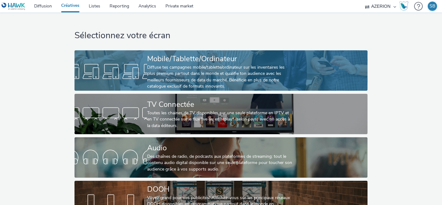 Image resolution: width=442 pixels, height=205 pixels. Describe the element at coordinates (220, 77) in the screenshot. I see `div: Diffuse tes campagnes mobile/tablette/ordinateur sur les inventaires les plus premium partout dan...` at that location.